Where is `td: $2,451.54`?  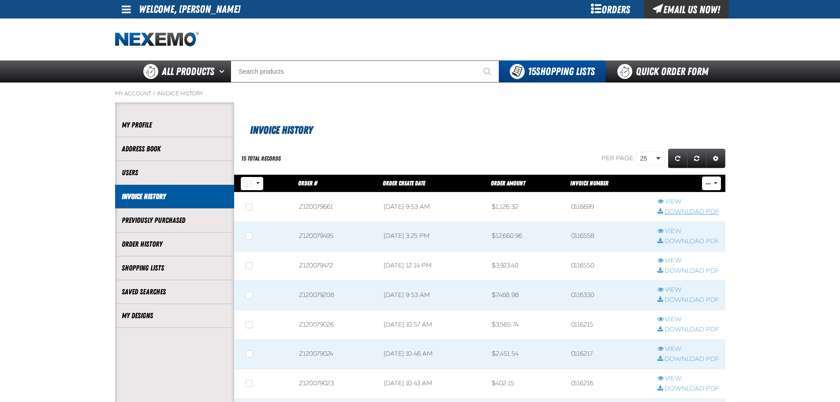 td: $2,451.54 is located at coordinates (525, 354).